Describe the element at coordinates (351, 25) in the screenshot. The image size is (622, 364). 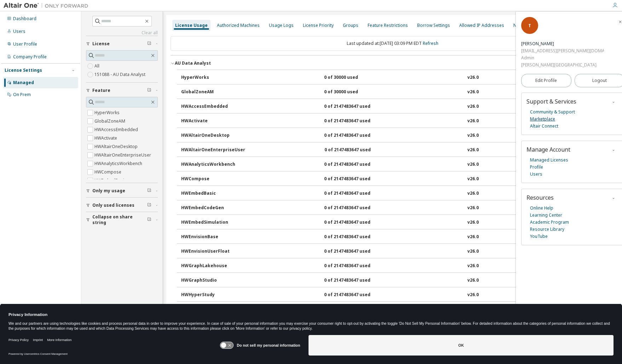
I see `div: Groups` at that location.